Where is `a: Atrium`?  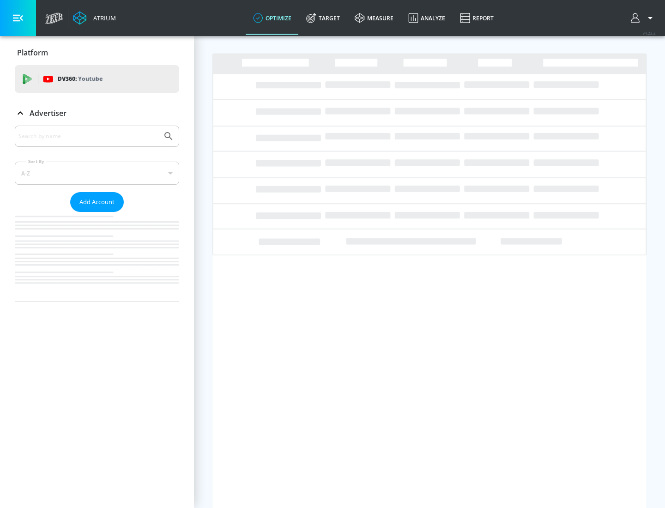
a: Atrium is located at coordinates (94, 18).